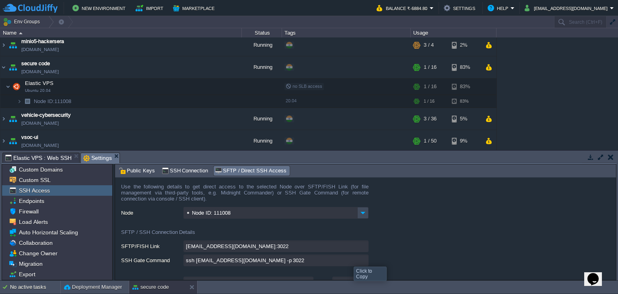 The height and width of the screenshot is (294, 618). Describe the element at coordinates (430, 141) in the screenshot. I see `div: 1 / 50` at that location.